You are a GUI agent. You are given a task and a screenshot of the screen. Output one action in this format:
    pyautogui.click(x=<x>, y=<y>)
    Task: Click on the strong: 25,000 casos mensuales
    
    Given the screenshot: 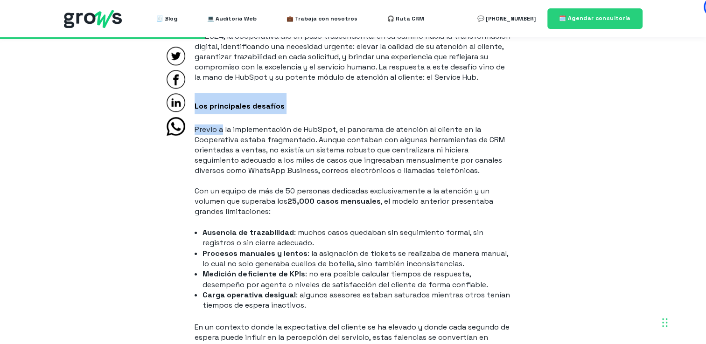 What is the action you would take?
    pyautogui.click(x=334, y=201)
    